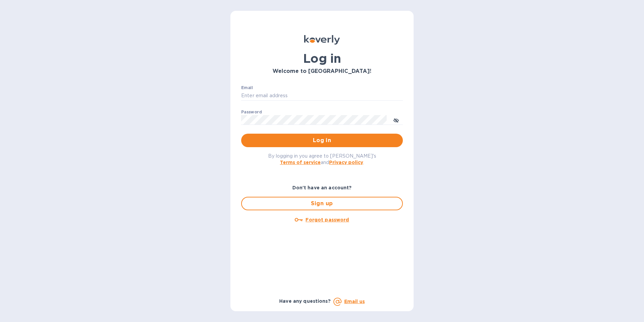 This screenshot has width=644, height=322. What do you see at coordinates (247, 88) in the screenshot?
I see `label: Email` at bounding box center [247, 88].